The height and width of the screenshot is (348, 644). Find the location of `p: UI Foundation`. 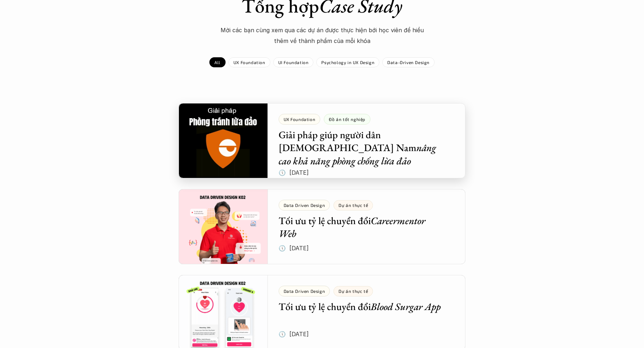

p: UI Foundation is located at coordinates (293, 62).